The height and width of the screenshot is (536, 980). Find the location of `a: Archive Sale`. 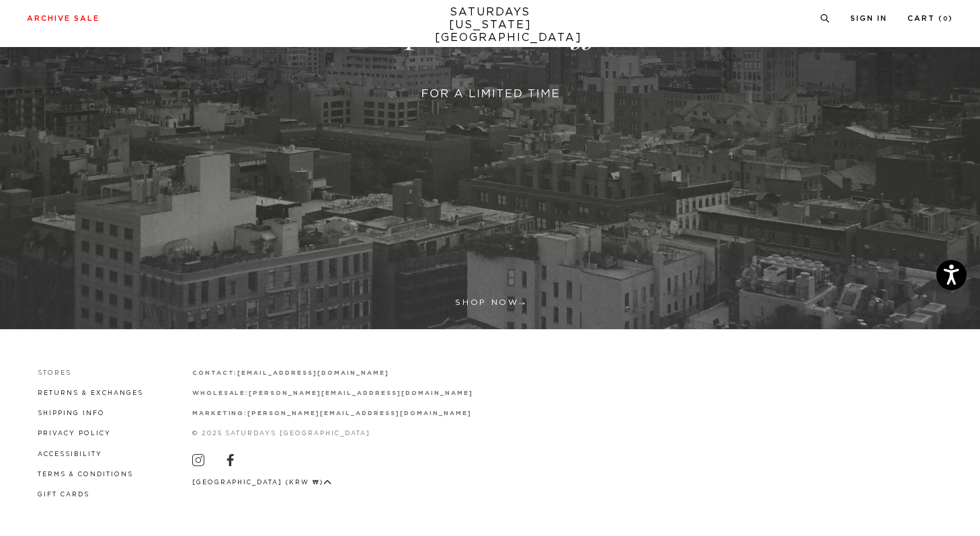

a: Archive Sale is located at coordinates (63, 18).